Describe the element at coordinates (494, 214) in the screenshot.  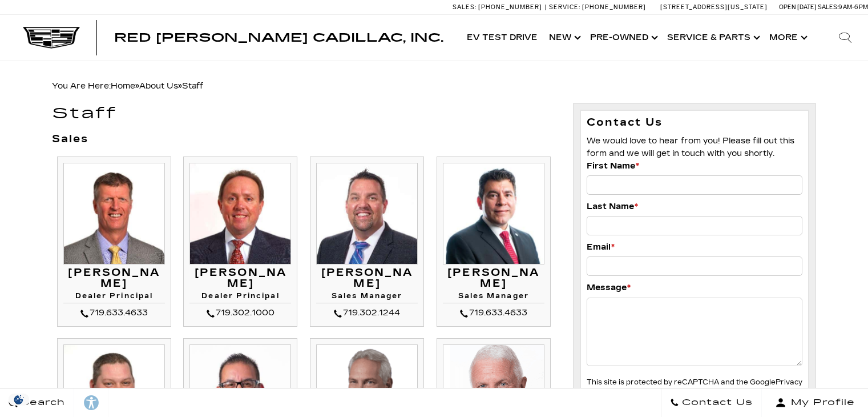
I see `img: Matt Canales` at that location.